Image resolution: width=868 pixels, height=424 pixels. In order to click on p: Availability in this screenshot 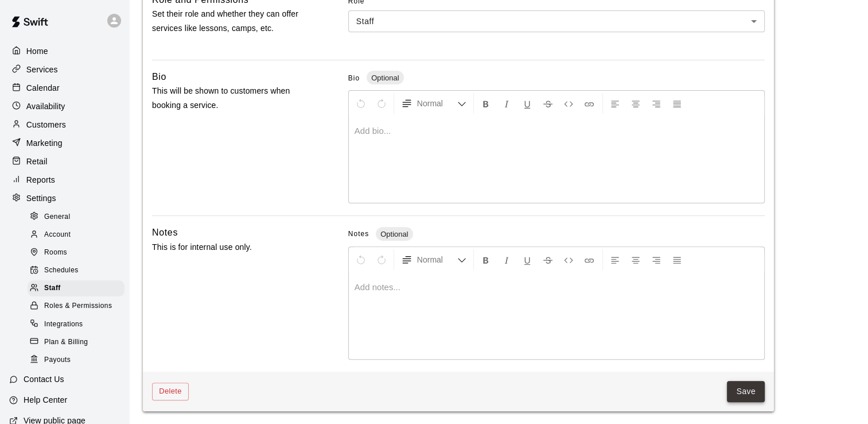, I will do `click(46, 106)`.